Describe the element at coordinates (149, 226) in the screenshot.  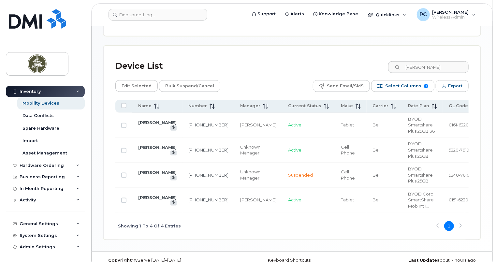
I see `span: Showing 1 To 4 Of 4 Entries` at that location.